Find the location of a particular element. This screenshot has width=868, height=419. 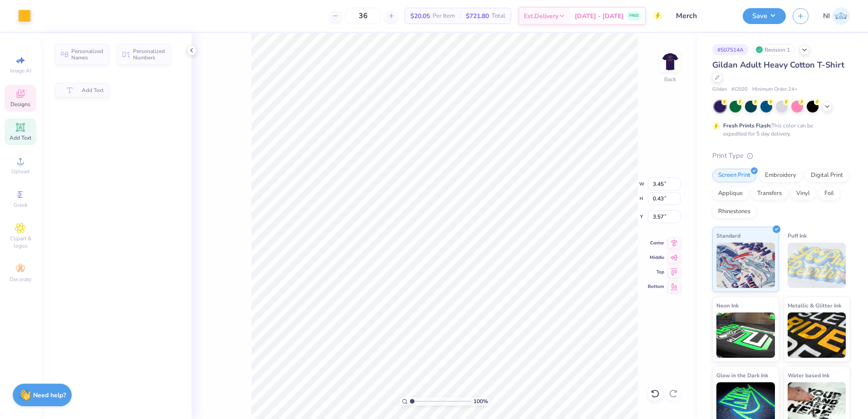

span: Neon Ink is located at coordinates (727, 305).